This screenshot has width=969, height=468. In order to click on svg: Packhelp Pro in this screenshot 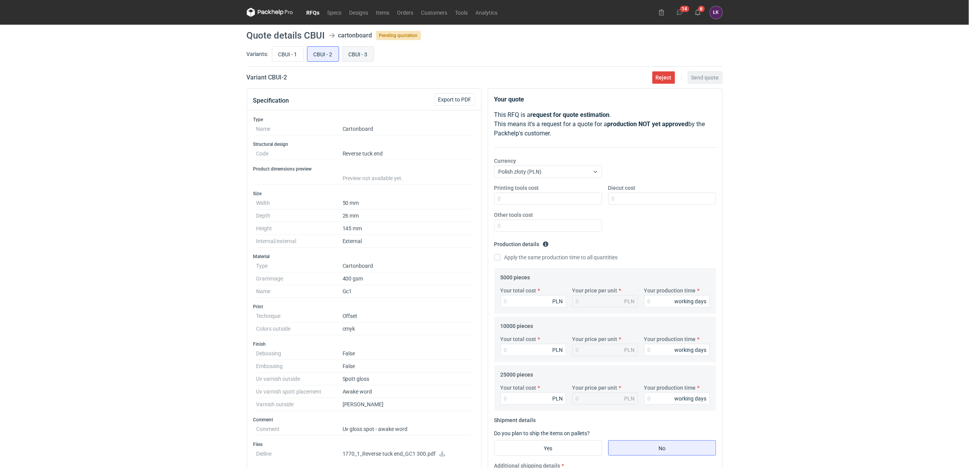, I will do `click(270, 12)`.